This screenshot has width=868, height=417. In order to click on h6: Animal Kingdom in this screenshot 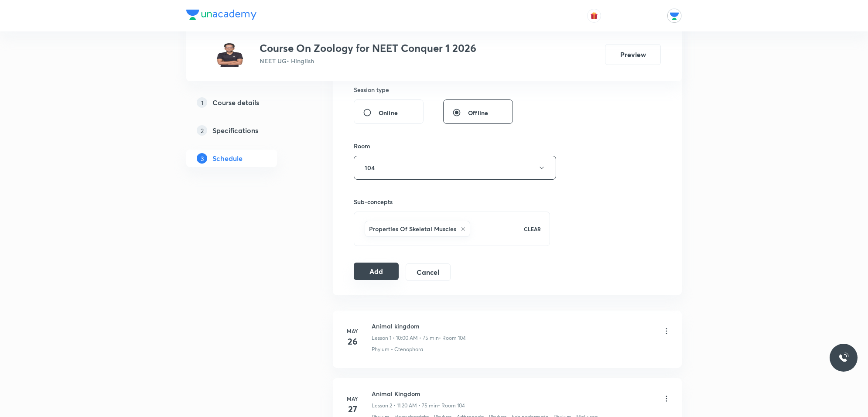, I will do `click(418, 393)`.